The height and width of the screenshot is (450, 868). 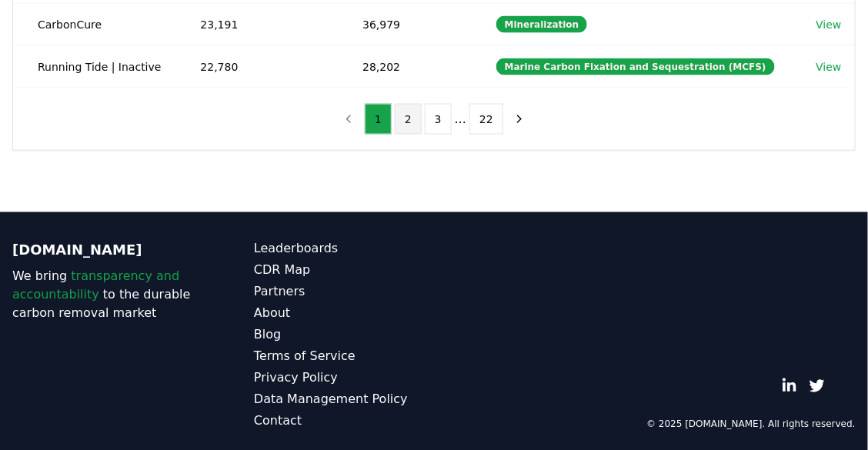 I want to click on button: 1, so click(x=378, y=119).